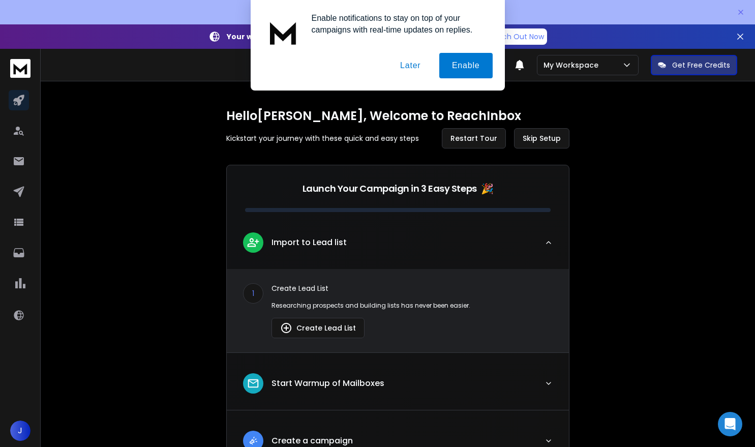 The width and height of the screenshot is (755, 447). What do you see at coordinates (312, 441) in the screenshot?
I see `p: Create a campaign` at bounding box center [312, 441].